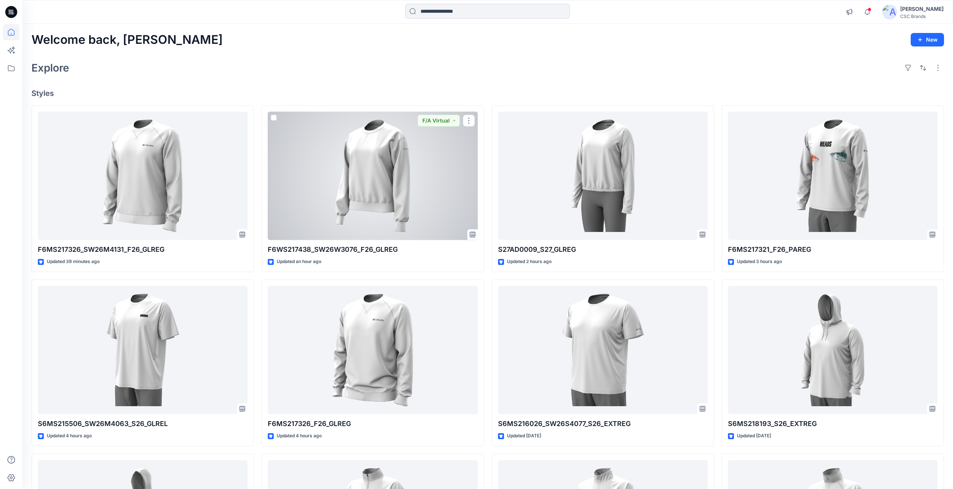  What do you see at coordinates (922, 16) in the screenshot?
I see `div: CSC Brands` at bounding box center [922, 16].